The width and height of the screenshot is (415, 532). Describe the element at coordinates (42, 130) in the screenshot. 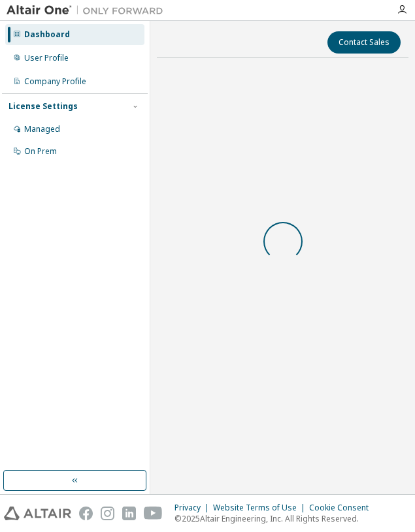

I see `div: Managed` at that location.